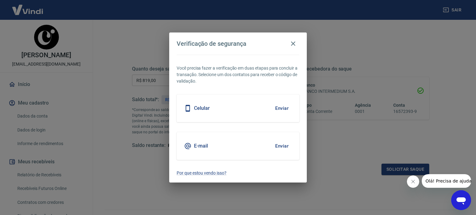  What do you see at coordinates (238, 173) in the screenshot?
I see `p: Por que estou vendo isso?` at bounding box center [238, 173].